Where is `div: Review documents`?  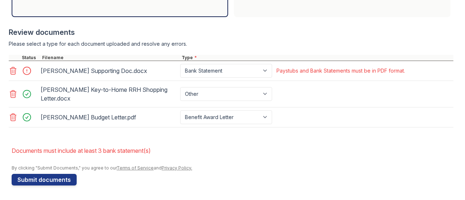 div: Review documents is located at coordinates (231, 32).